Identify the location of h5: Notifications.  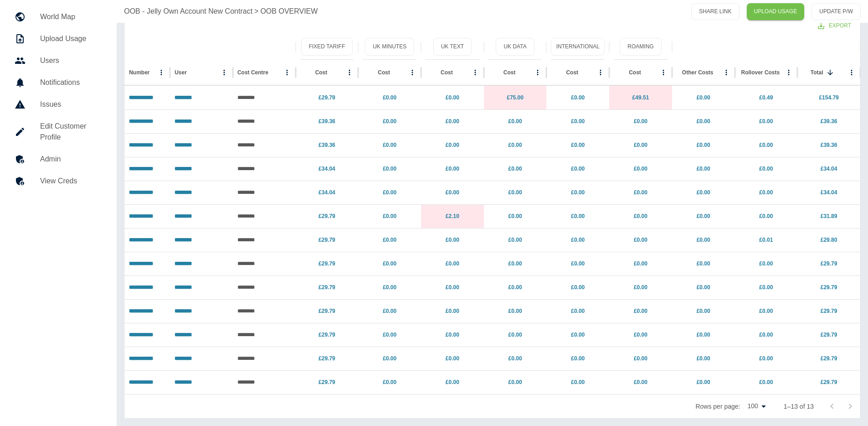
(71, 82).